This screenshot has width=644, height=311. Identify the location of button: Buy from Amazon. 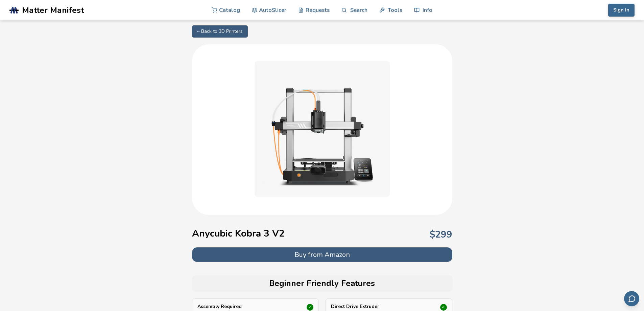
(322, 254).